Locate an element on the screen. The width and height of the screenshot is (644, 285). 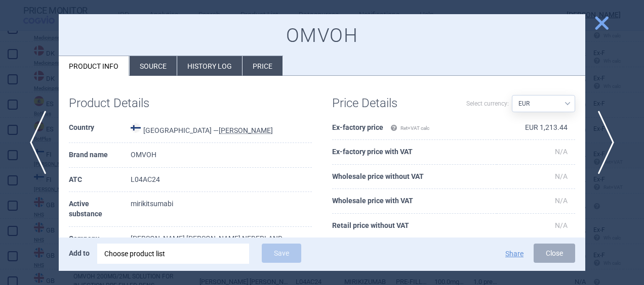
th: Company is located at coordinates (100, 239).